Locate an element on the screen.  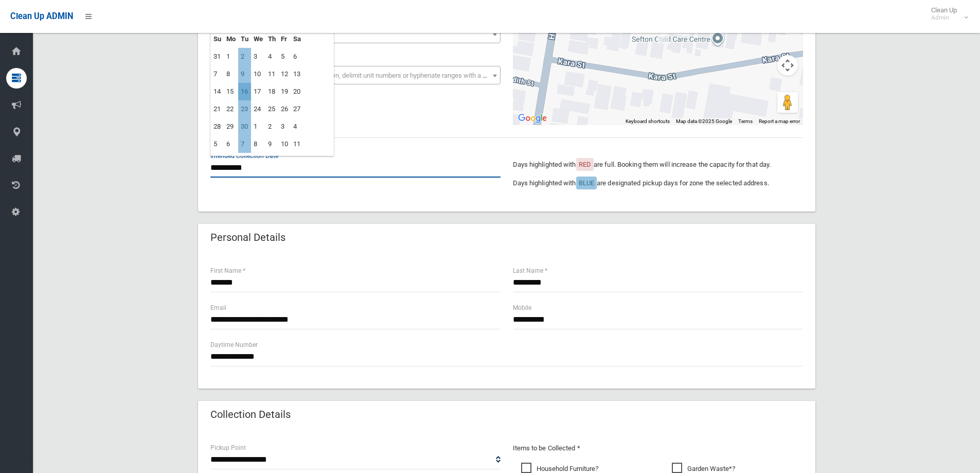
th: We is located at coordinates (258, 39).